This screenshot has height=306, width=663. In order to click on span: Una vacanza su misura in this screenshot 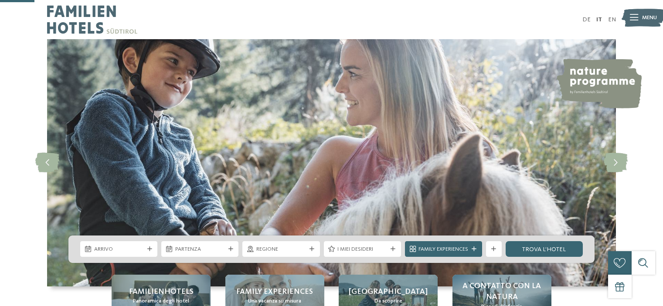, I will do `click(274, 301)`.